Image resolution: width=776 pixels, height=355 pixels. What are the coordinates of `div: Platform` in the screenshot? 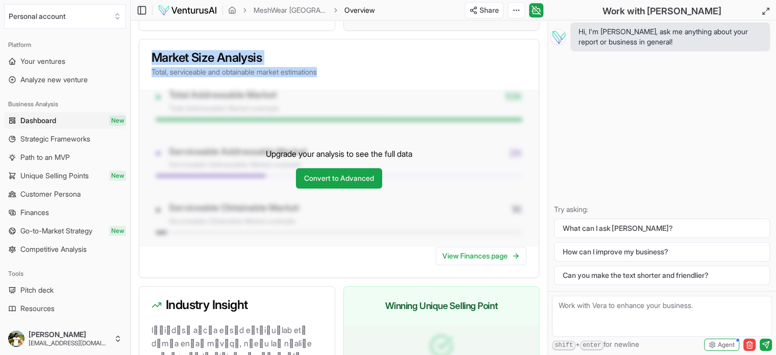 It's located at (65, 45).